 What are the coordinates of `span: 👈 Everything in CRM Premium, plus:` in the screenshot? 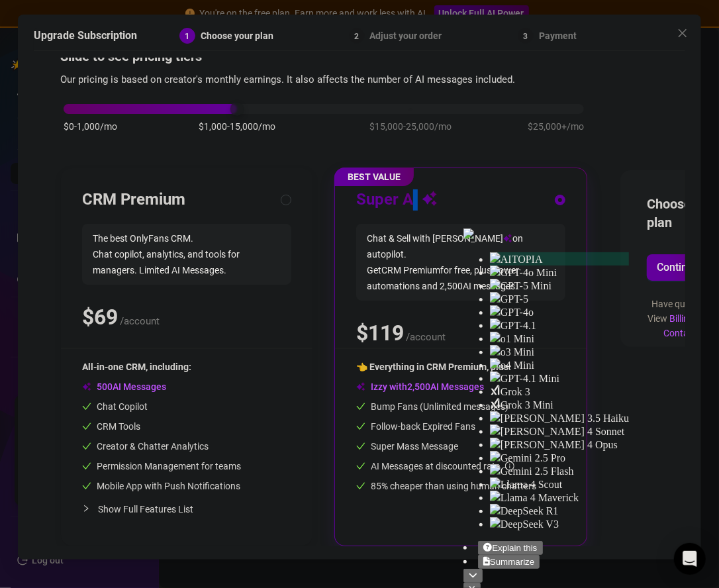 It's located at (434, 367).